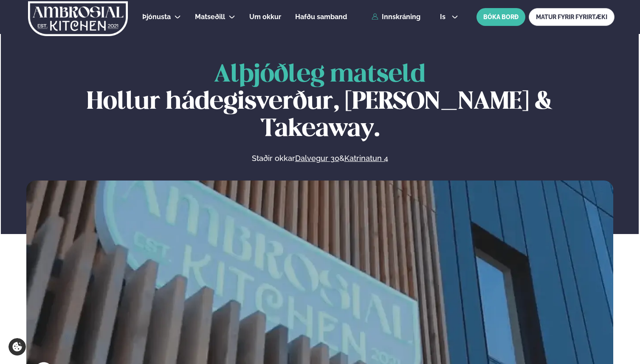 The width and height of the screenshot is (640, 364). Describe the element at coordinates (321, 17) in the screenshot. I see `span: Hafðu samband` at that location.